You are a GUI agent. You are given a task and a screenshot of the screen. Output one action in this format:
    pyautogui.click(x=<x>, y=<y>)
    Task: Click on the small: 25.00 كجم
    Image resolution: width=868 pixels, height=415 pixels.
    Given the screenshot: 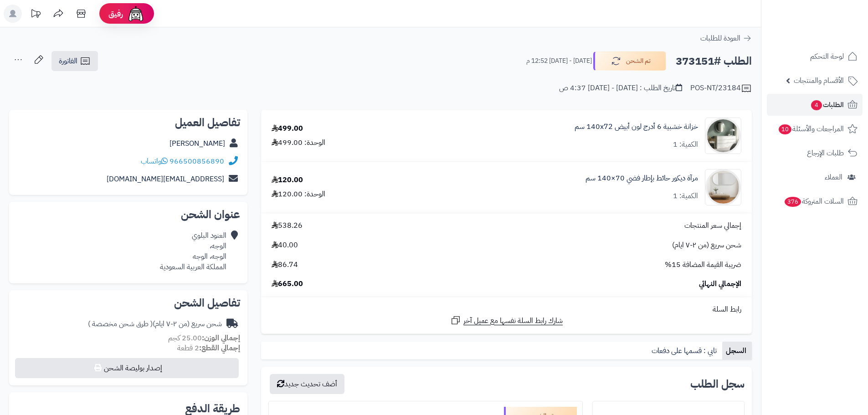 What is the action you would take?
    pyautogui.click(x=204, y=338)
    